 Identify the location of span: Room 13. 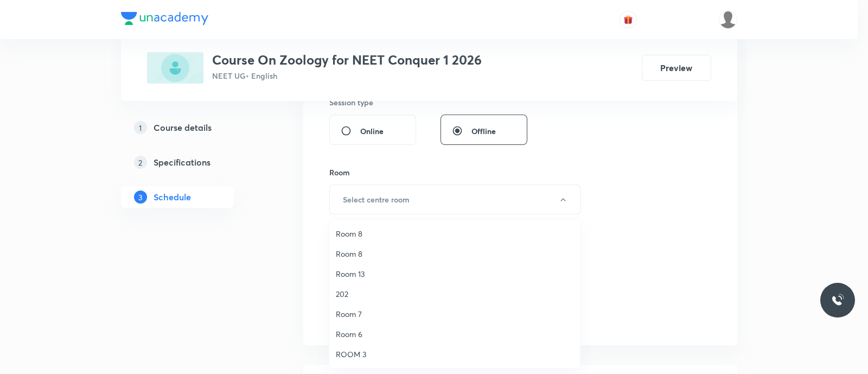
(455, 273).